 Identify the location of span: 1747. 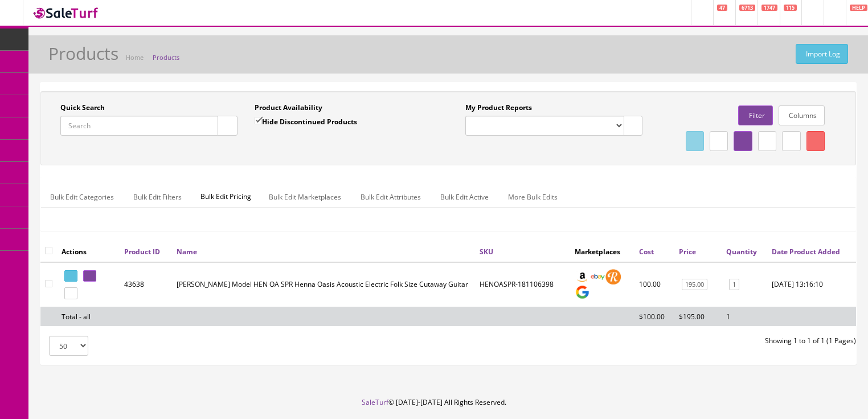
(769, 8).